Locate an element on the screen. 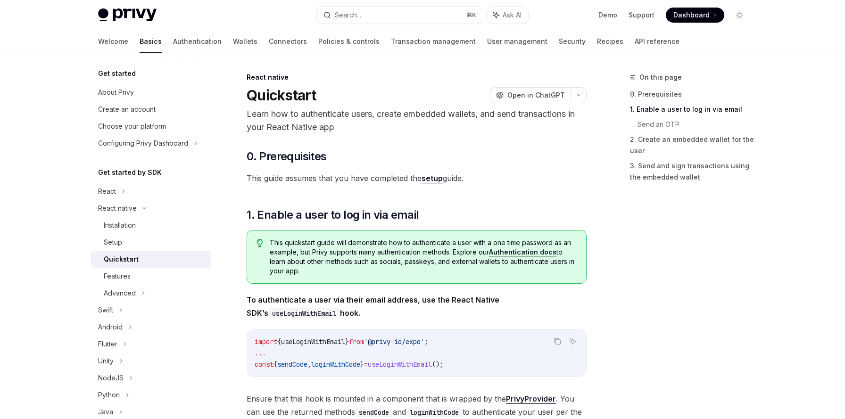  div: Advanced is located at coordinates (120, 293).